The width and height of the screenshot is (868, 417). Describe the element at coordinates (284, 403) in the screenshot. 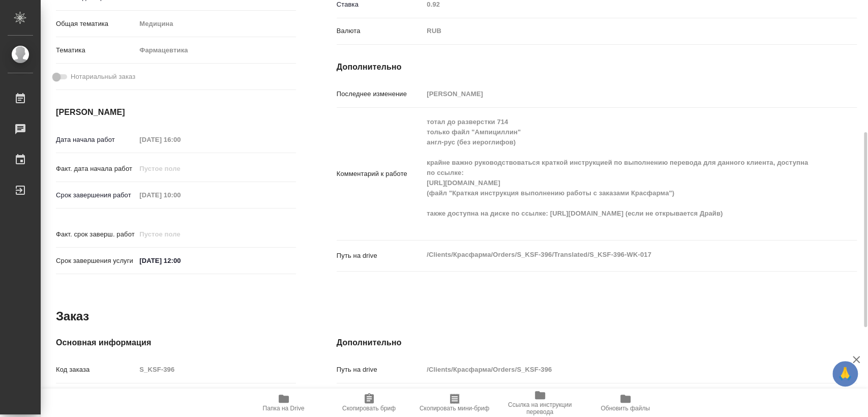

I see `button: Папка на Drive` at that location.